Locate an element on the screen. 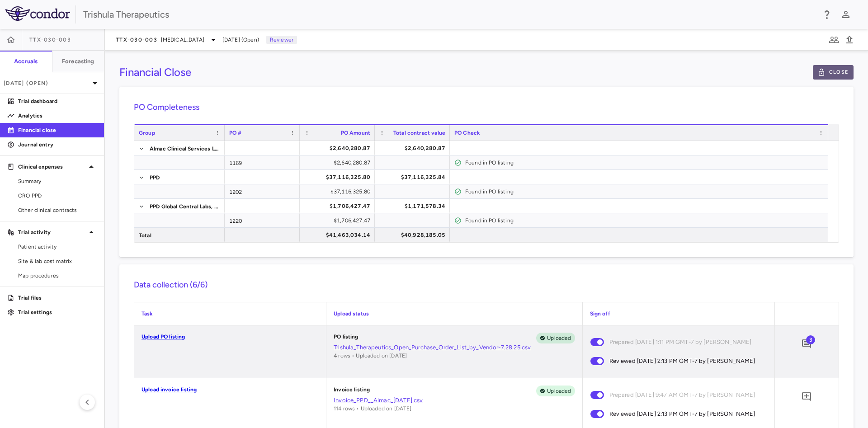  span: Almac Clinical Services LLC is located at coordinates (185, 149).